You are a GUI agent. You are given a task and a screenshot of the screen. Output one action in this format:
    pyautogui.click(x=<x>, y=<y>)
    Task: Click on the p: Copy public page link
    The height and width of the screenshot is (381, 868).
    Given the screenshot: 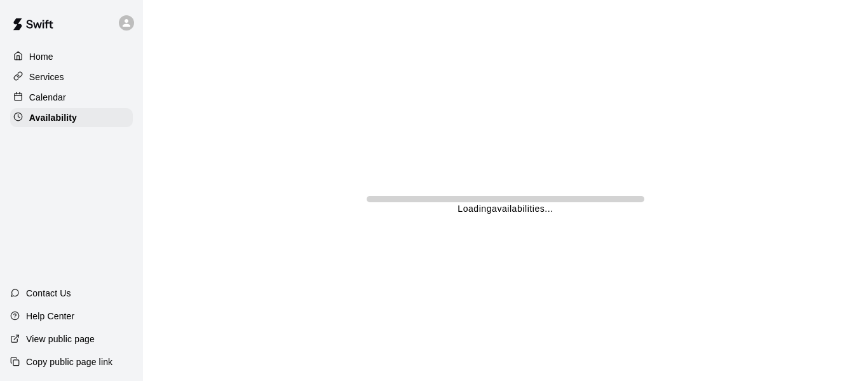 What is the action you would take?
    pyautogui.click(x=69, y=362)
    